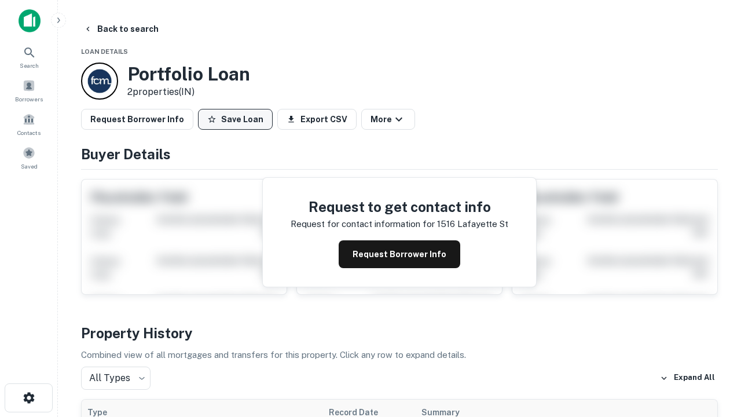  What do you see at coordinates (29, 133) in the screenshot?
I see `span: Contacts` at bounding box center [29, 133].